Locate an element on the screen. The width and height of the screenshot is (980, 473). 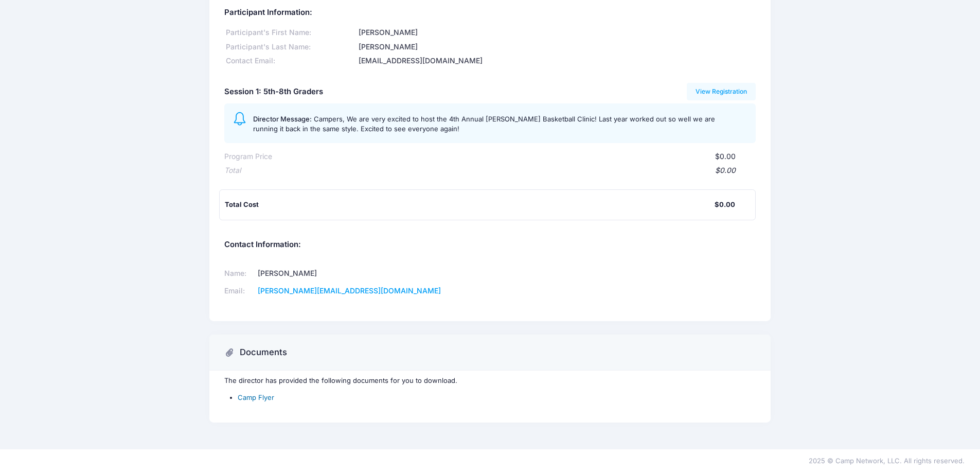
h5: Participant Information: is located at coordinates (490, 13).